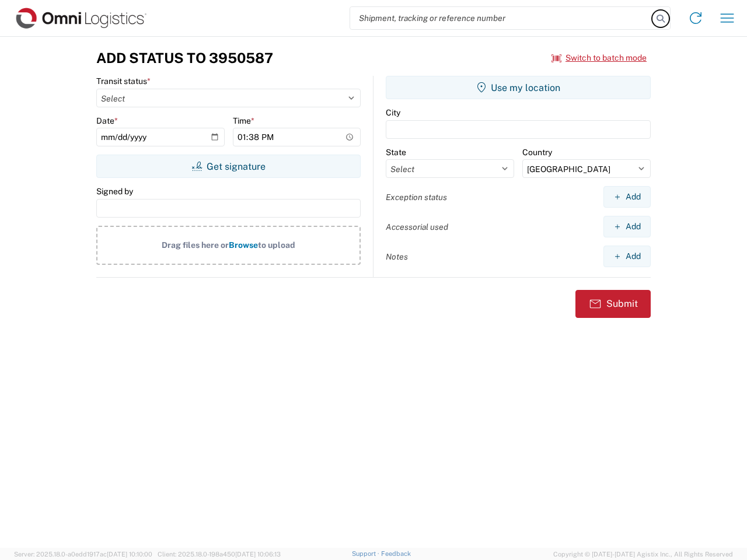  What do you see at coordinates (396, 257) in the screenshot?
I see `label: Notes` at bounding box center [396, 257].